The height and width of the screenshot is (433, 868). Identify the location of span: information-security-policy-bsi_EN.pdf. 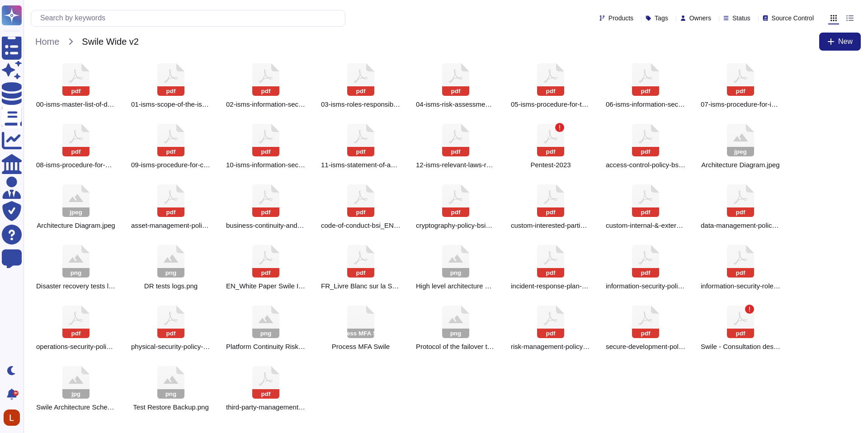
(646, 286).